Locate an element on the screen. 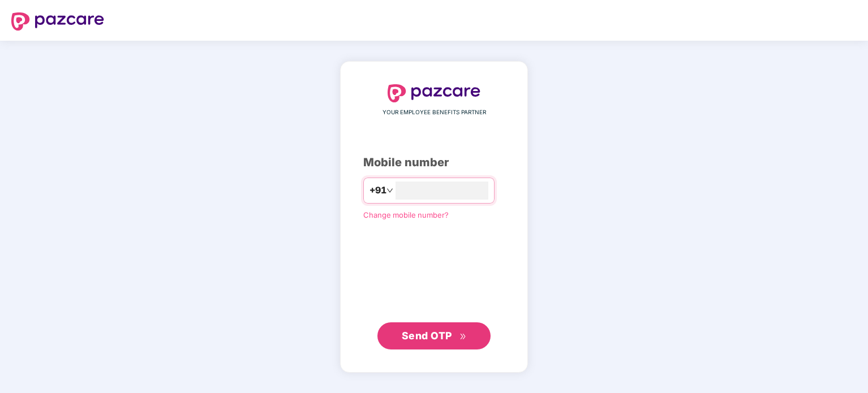 Image resolution: width=868 pixels, height=393 pixels. span: +91 is located at coordinates (378, 190).